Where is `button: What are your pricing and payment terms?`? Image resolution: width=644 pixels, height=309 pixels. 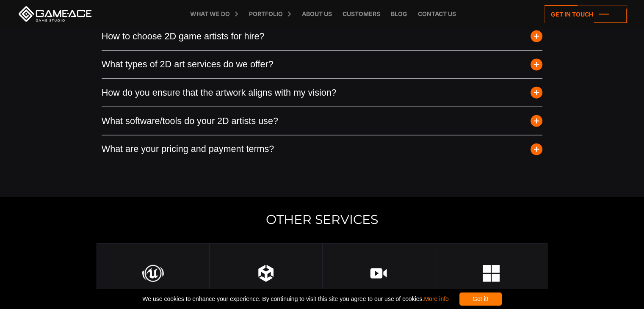
button: What are your pricing and payment terms? is located at coordinates (323, 150).